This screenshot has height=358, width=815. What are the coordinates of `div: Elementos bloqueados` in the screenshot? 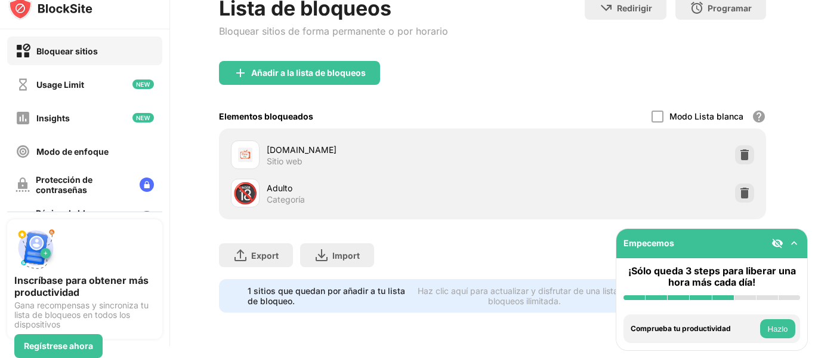 It's located at (266, 116).